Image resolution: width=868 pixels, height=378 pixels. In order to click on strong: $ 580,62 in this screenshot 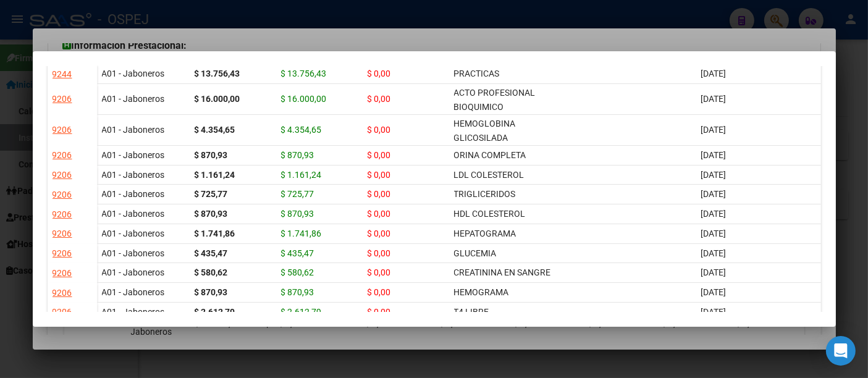, I will do `click(211, 273)`.